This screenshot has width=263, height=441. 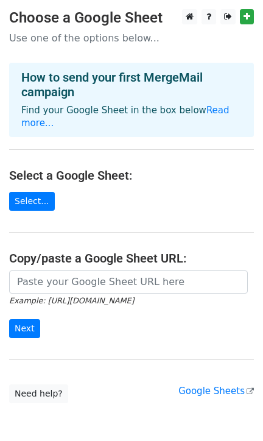 I want to click on input: Paste your Google Sheet URL here, so click(x=128, y=282).